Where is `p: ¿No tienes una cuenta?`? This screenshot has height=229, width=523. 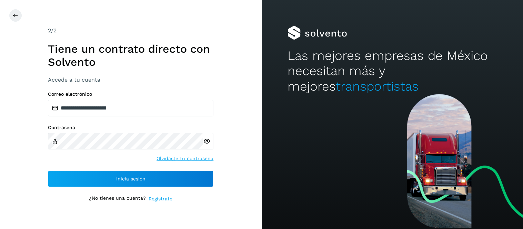
p: ¿No tienes una cuenta? is located at coordinates (117, 199).